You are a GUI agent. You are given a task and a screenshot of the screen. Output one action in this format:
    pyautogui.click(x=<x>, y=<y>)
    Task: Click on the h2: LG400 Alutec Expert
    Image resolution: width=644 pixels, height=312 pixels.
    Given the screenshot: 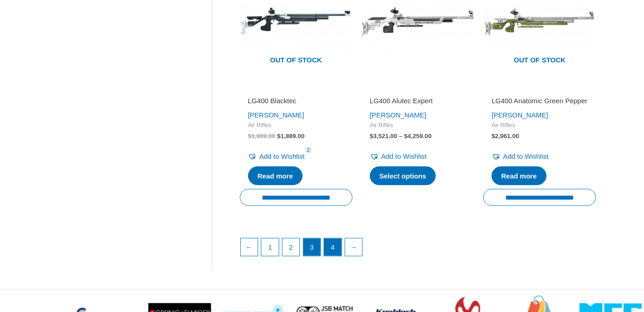 What is the action you would take?
    pyautogui.click(x=418, y=101)
    